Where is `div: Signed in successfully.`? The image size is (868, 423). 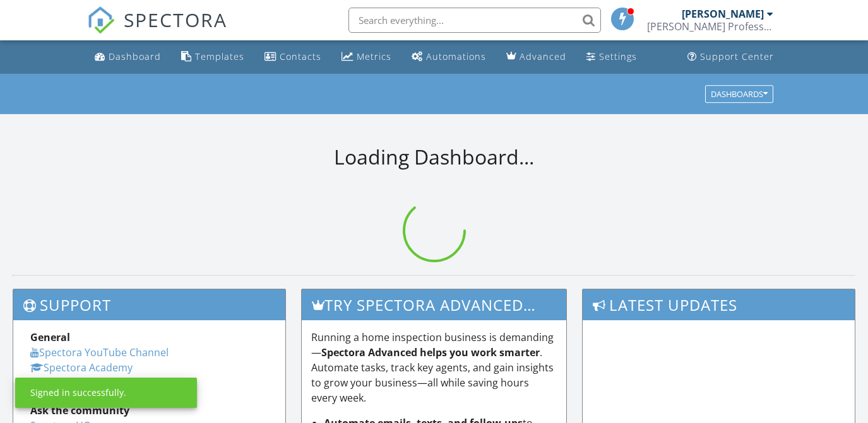
div: Signed in successfully. is located at coordinates (78, 393).